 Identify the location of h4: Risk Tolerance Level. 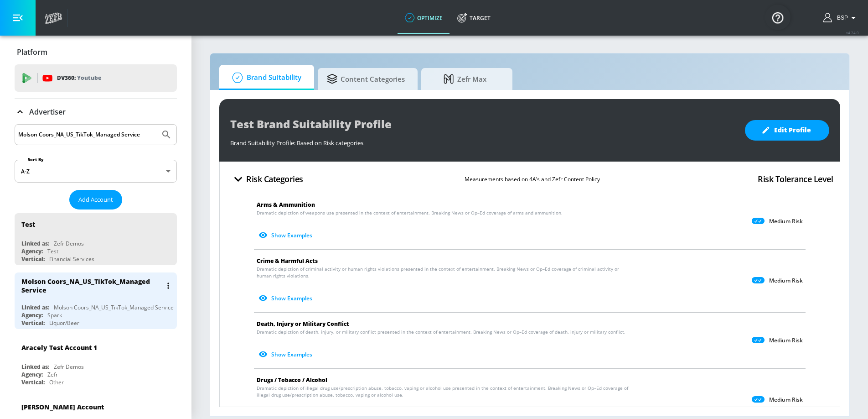
(795, 179).